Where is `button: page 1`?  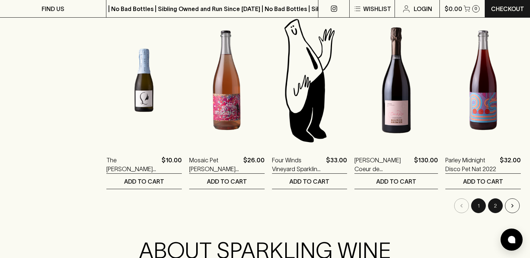
button: page 1 is located at coordinates (479, 206).